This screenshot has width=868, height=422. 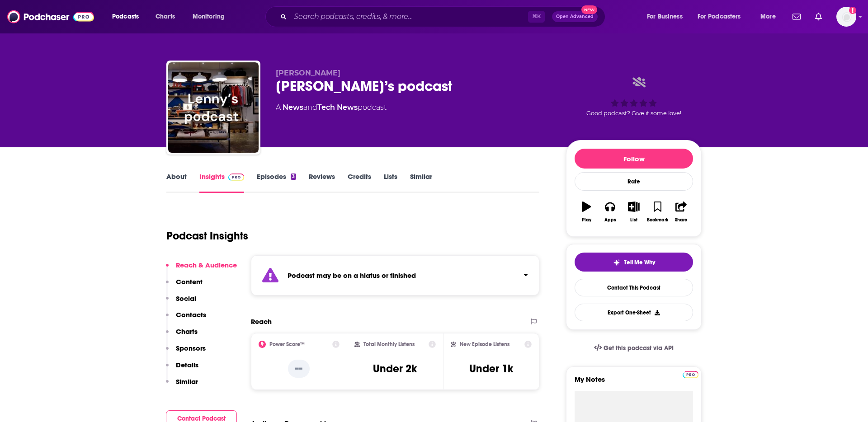 What do you see at coordinates (634, 97) in the screenshot?
I see `div: Good podcast? Give it some love!` at bounding box center [634, 97].